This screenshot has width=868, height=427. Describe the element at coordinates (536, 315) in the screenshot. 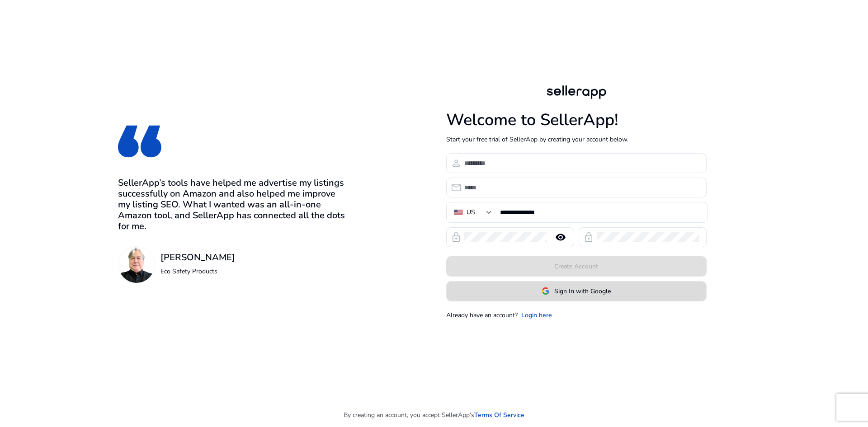

I see `a: Login here` at that location.